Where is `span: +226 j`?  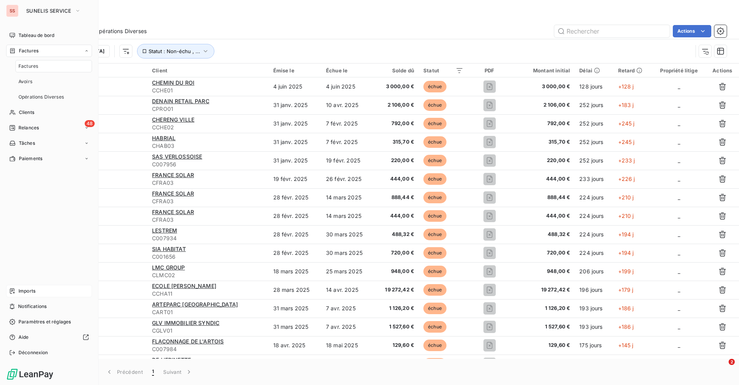
span: +226 j is located at coordinates (627, 179).